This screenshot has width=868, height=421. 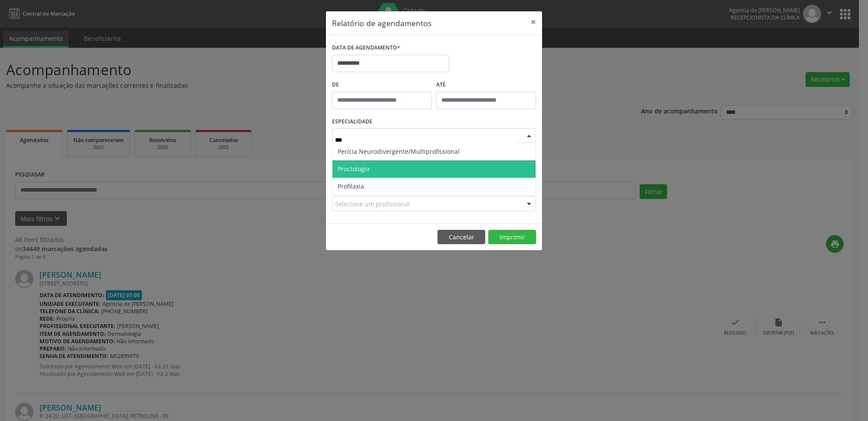 What do you see at coordinates (398, 151) in the screenshot?
I see `span: Perícia Neurodivergente/Multiprofissional` at bounding box center [398, 151].